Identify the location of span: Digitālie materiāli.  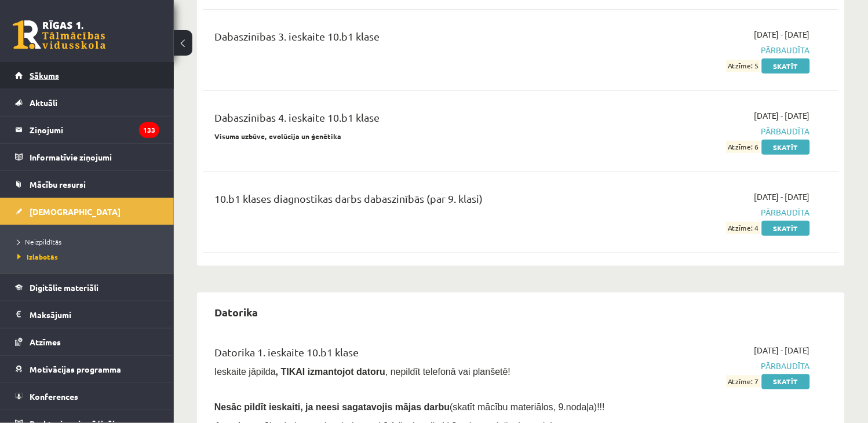
(64, 287).